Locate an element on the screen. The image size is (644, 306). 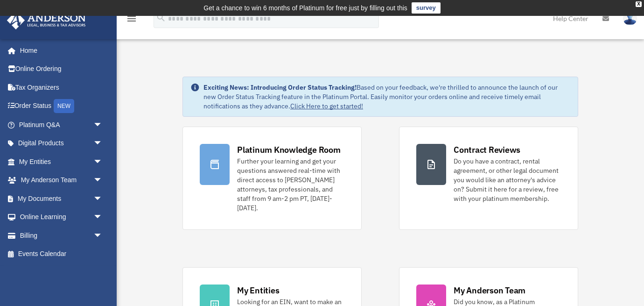
a: Digital Productsarrow_drop_down is located at coordinates (62, 143).